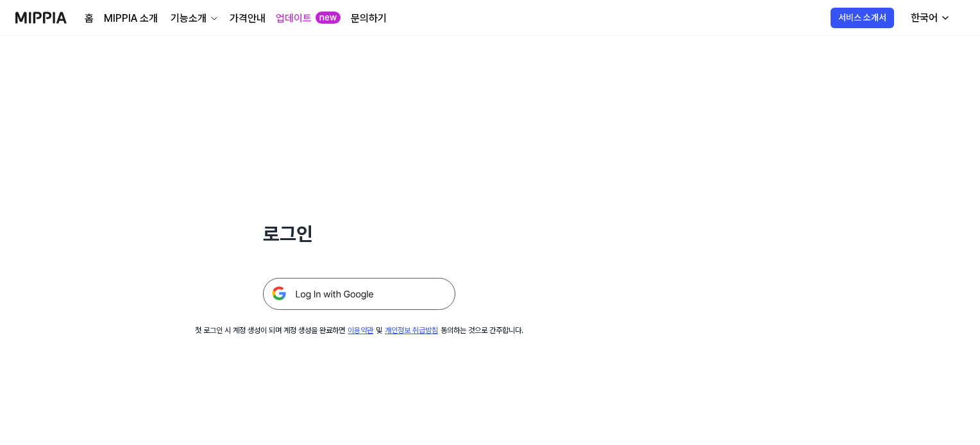 The width and height of the screenshot is (980, 445). What do you see at coordinates (360, 331) in the screenshot?
I see `a: 이용약관` at bounding box center [360, 331].